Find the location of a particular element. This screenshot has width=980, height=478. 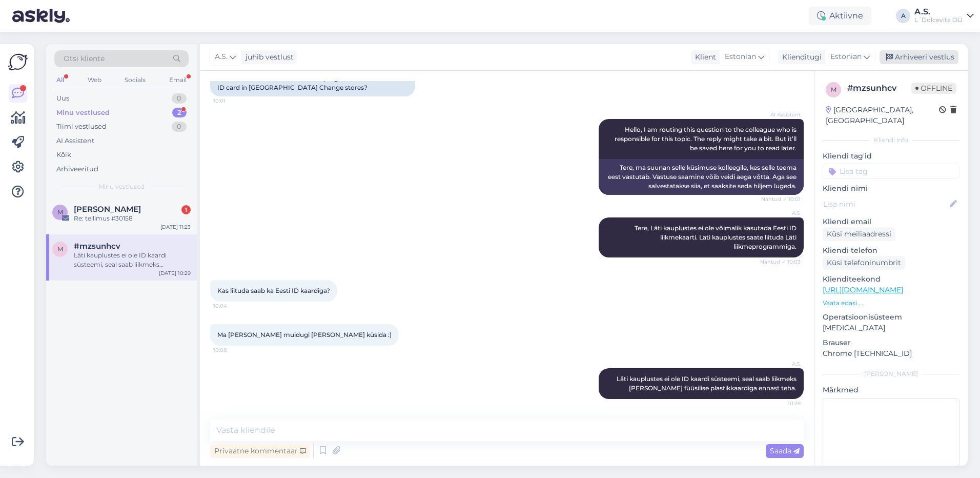

div: L´Dolcevita OÜ is located at coordinates (939, 20).